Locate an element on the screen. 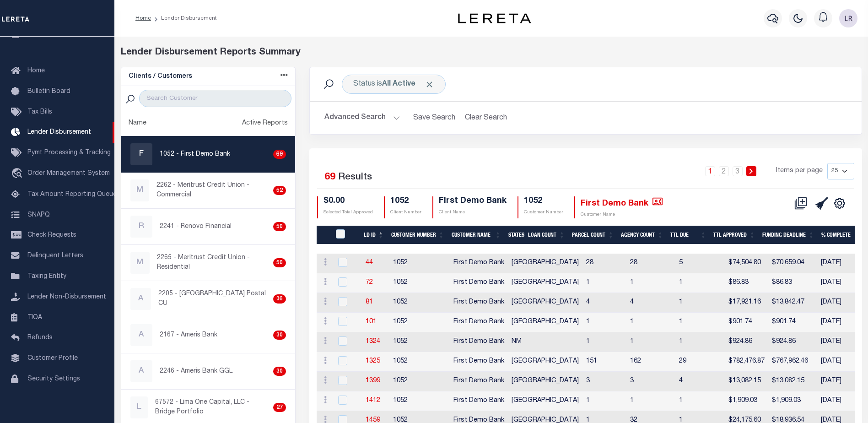  a: 81 is located at coordinates (370, 302).